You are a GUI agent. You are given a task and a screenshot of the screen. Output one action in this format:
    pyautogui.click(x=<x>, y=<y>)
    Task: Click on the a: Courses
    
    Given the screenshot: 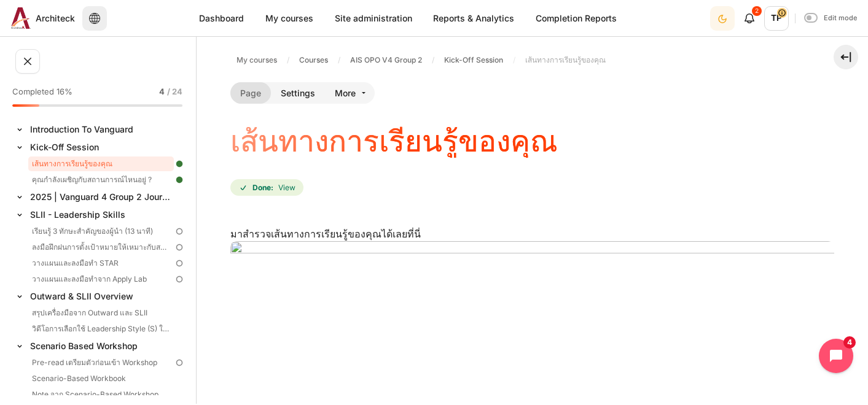 What is the action you would take?
    pyautogui.click(x=313, y=60)
    